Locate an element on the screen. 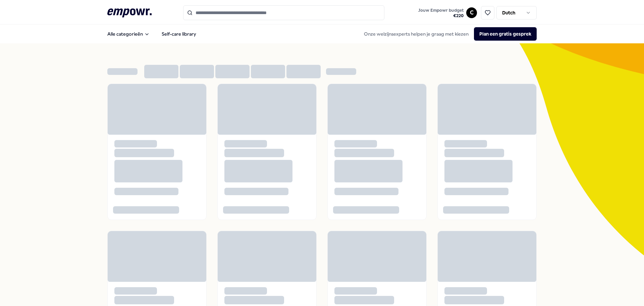  a: Self-care library is located at coordinates (179, 34).